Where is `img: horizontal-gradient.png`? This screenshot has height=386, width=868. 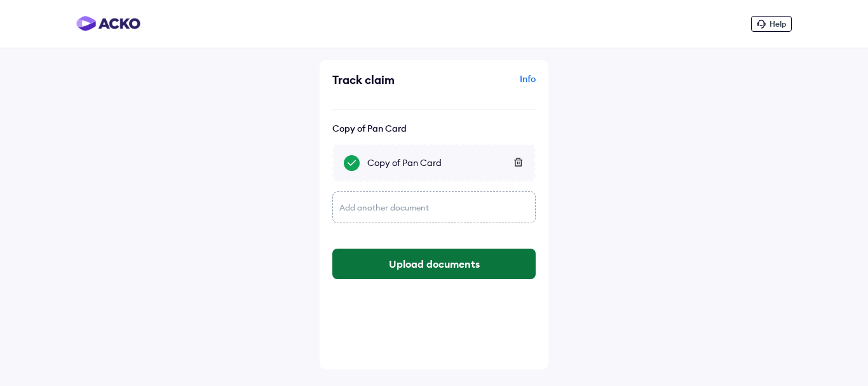
img: horizontal-gradient.png is located at coordinates (108, 24).